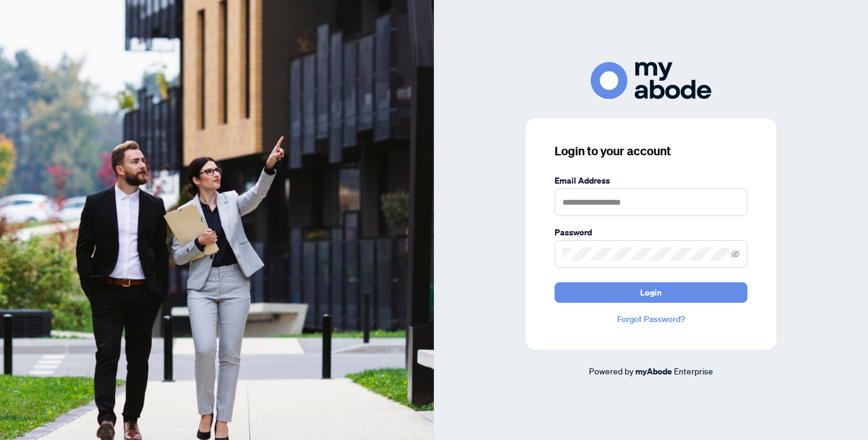  Describe the element at coordinates (653, 371) in the screenshot. I see `a: myAbode` at that location.